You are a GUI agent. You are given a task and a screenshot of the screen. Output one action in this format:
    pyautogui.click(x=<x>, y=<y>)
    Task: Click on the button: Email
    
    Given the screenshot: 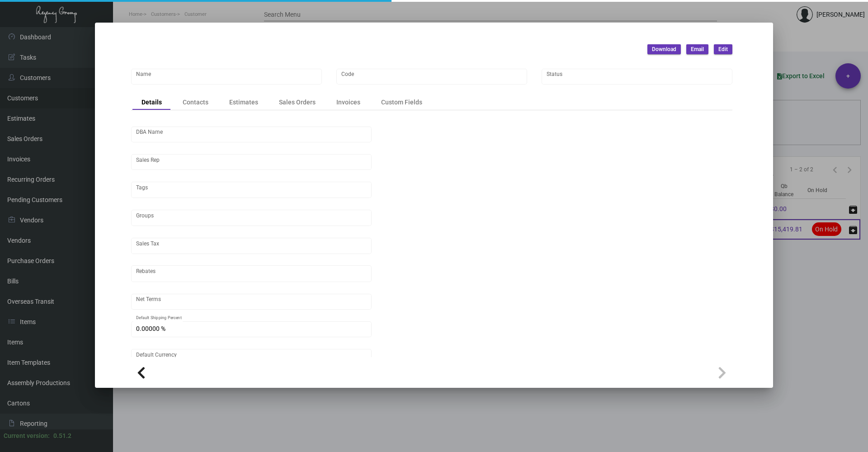 What is the action you would take?
    pyautogui.click(x=698, y=49)
    